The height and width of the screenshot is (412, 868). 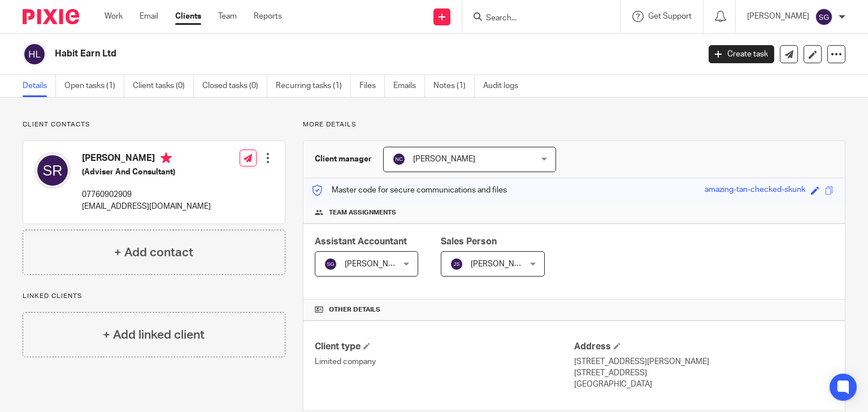 What do you see at coordinates (164, 86) in the screenshot?
I see `a: Client tasks (0)` at bounding box center [164, 86].